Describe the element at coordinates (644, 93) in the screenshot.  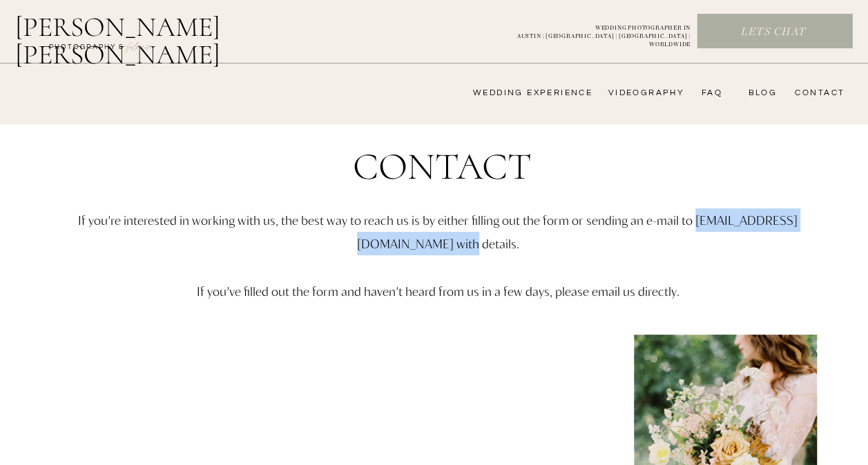
I see `a: videography` at that location.